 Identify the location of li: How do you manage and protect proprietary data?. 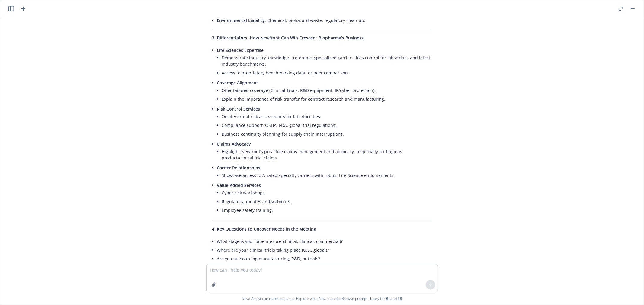
(325, 268).